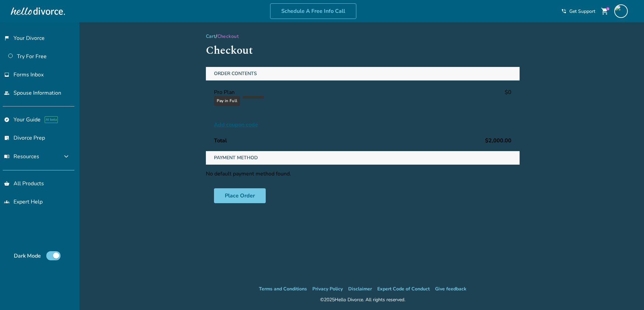 The height and width of the screenshot is (310, 644). What do you see at coordinates (608, 9) in the screenshot?
I see `div: 1` at bounding box center [608, 9].